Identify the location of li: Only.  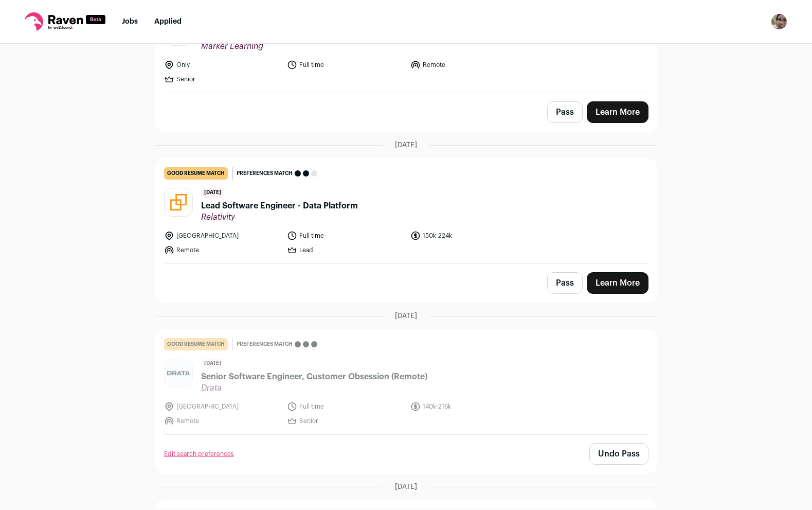
(223, 65).